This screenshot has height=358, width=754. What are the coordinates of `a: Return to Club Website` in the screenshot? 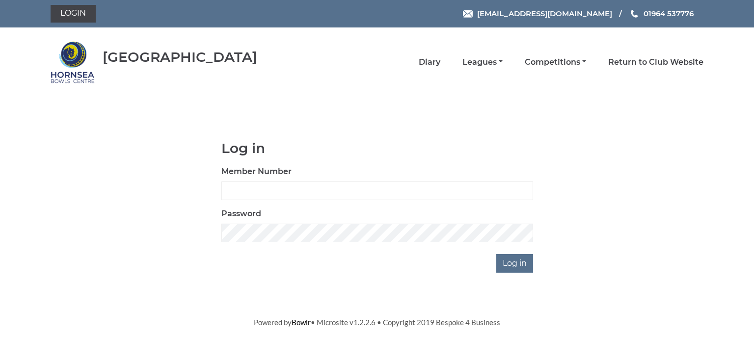 It's located at (656, 62).